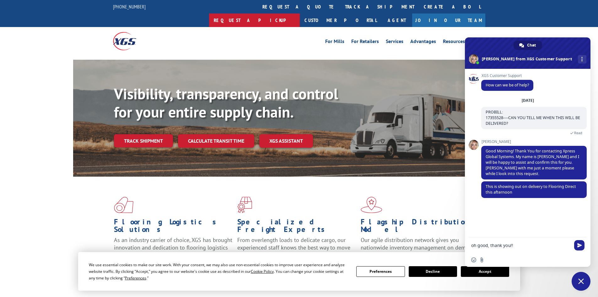 The image size is (598, 297). What do you see at coordinates (340, 20) in the screenshot?
I see `a: Customer Portal` at bounding box center [340, 20].